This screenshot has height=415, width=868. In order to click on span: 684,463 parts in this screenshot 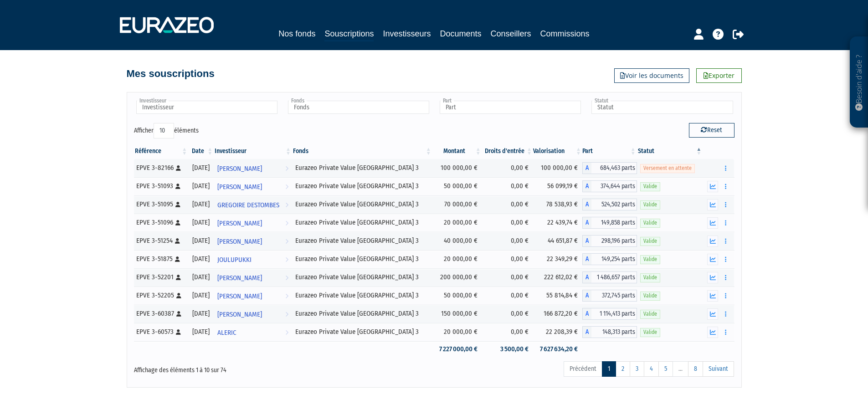, I will do `click(615, 168)`.